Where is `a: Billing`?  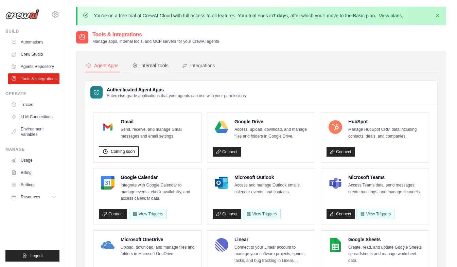
a: Billing is located at coordinates (34, 173).